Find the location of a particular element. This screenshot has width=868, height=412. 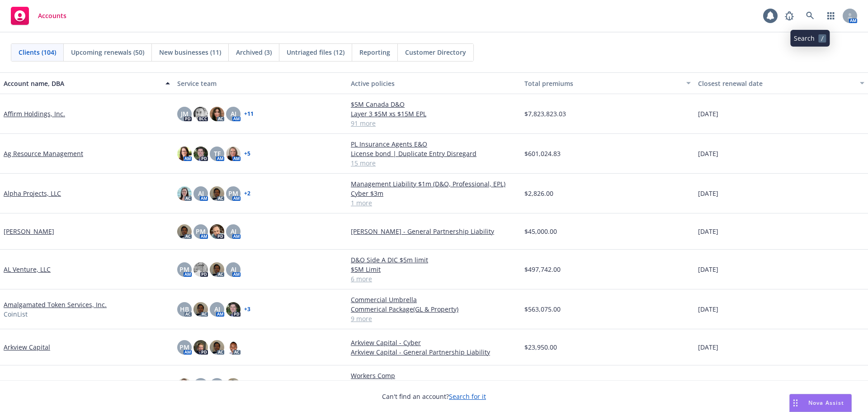

a: + 2 is located at coordinates (247, 193).